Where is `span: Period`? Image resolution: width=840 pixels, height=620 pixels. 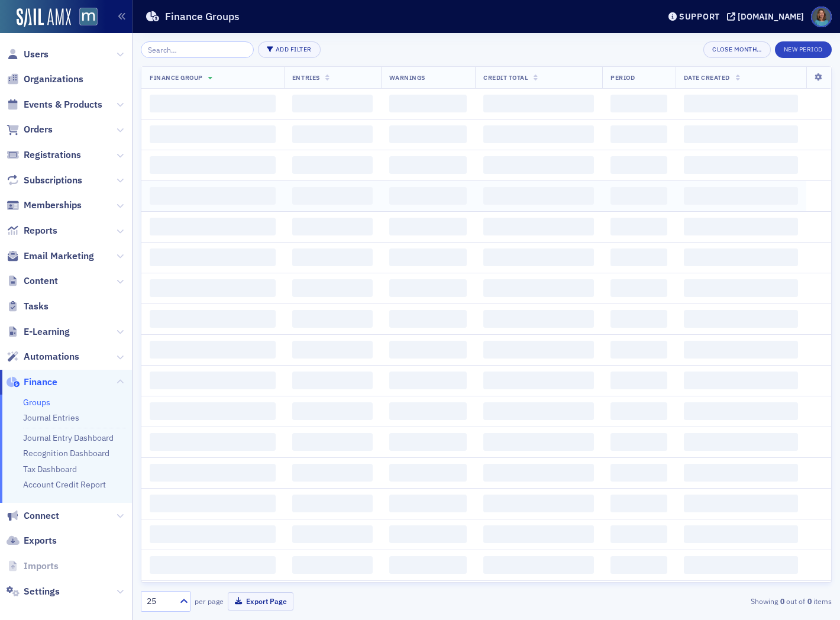 span: Period is located at coordinates (622, 77).